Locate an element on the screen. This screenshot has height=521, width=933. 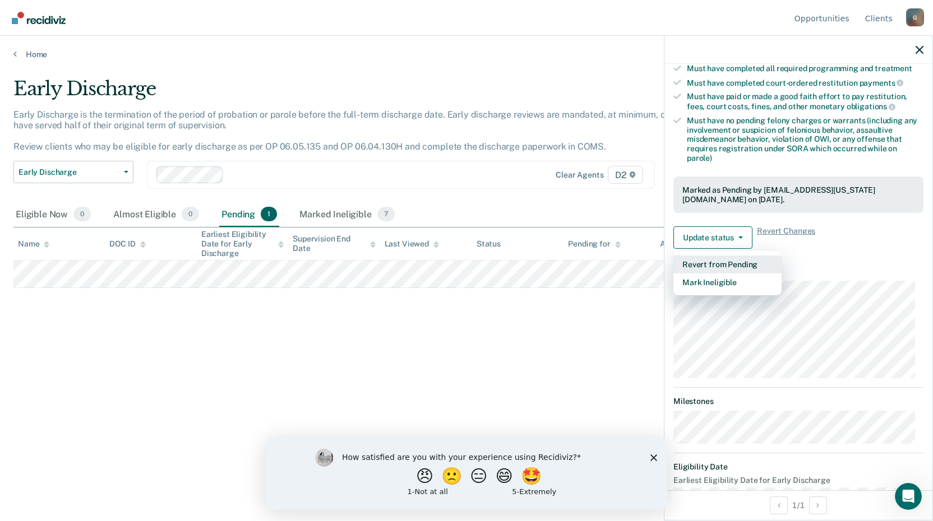
dt: Milestones is located at coordinates (798, 401).